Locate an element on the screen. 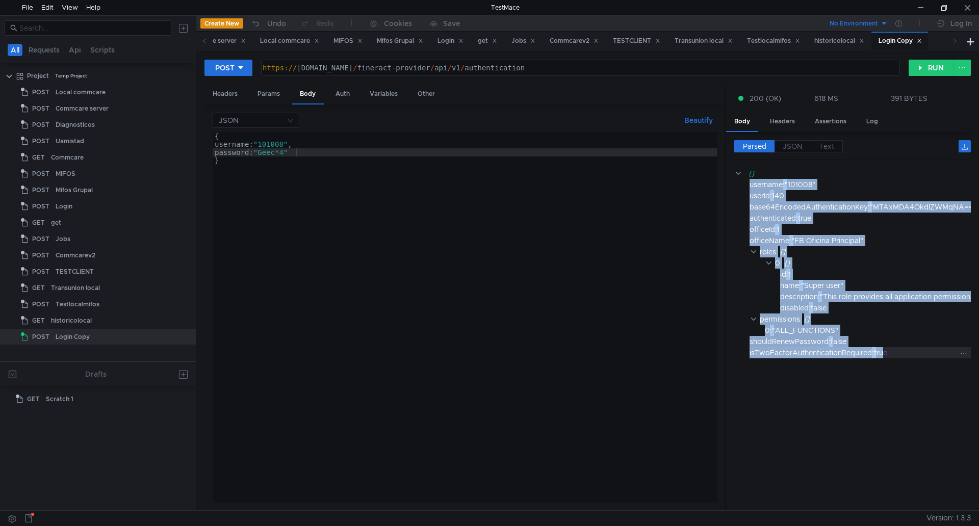  div: name is located at coordinates (789, 286).